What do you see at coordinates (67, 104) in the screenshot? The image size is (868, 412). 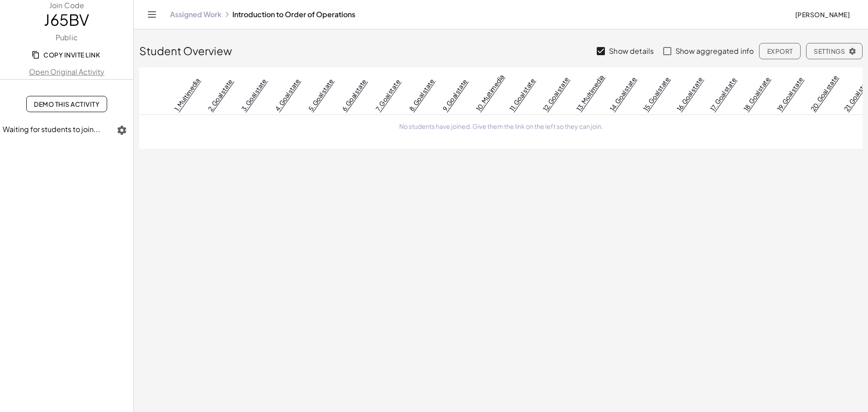 I see `span: Demo This Activity` at bounding box center [67, 104].